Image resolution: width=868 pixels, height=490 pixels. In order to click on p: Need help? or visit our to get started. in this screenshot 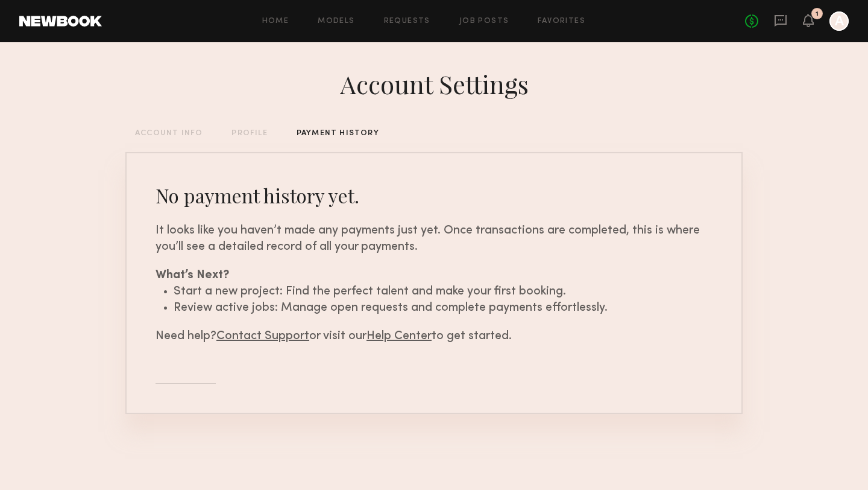, I will do `click(434, 336)`.